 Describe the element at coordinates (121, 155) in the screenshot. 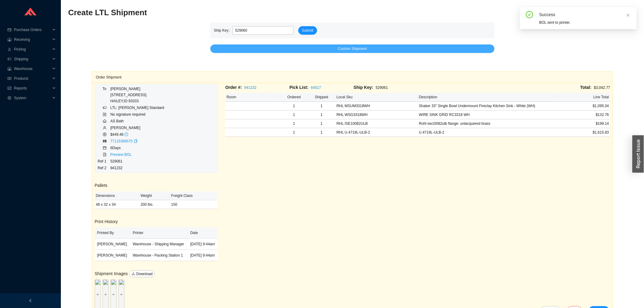

I see `a: Preview BOL` at that location.